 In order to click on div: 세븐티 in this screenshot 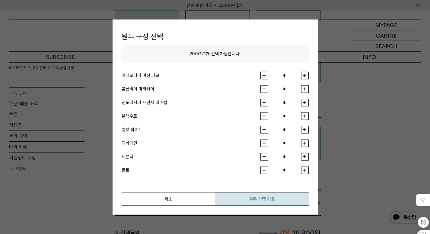, I will do `click(191, 157)`.